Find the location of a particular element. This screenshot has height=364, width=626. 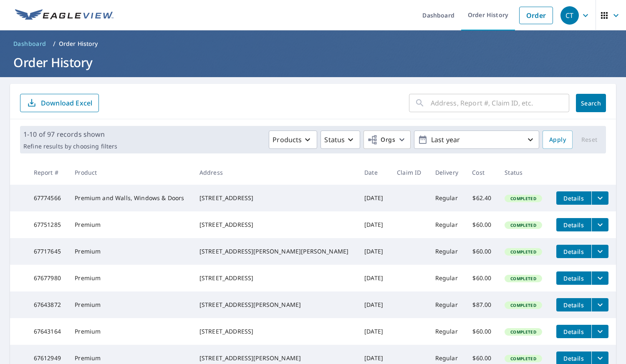

p: Status is located at coordinates (334, 140).